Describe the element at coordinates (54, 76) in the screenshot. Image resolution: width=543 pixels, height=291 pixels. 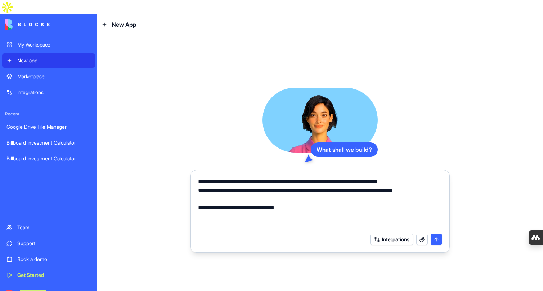
I see `div: Marketplace` at that location.